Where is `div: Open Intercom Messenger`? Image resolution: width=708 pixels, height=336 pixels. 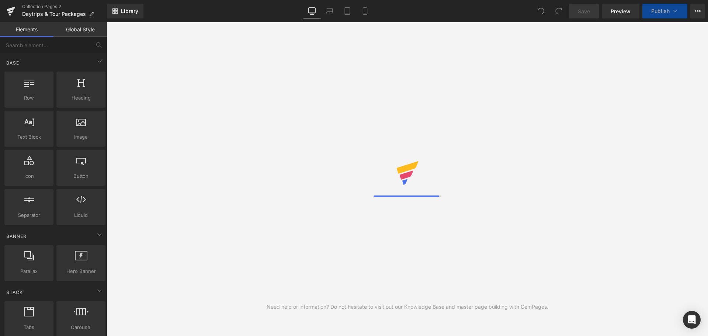 div: Open Intercom Messenger is located at coordinates (692, 320).